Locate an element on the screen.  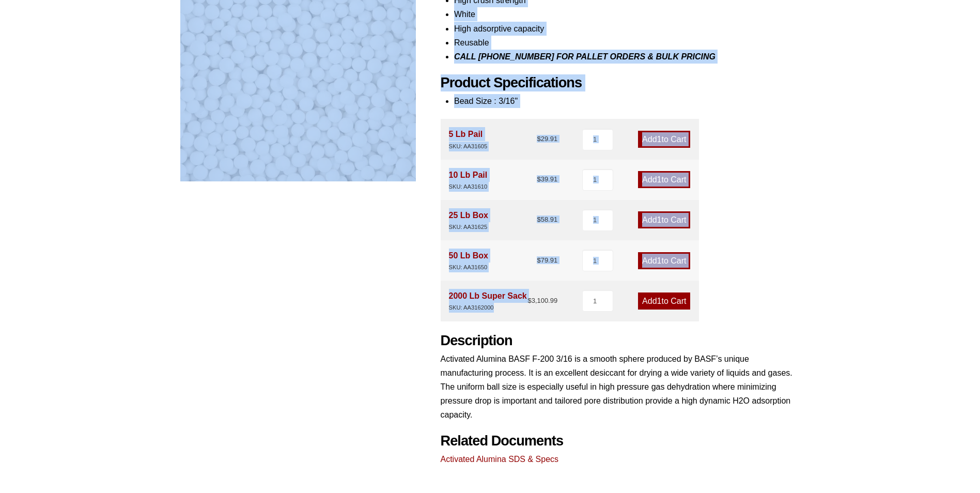
div: SKU: AA31605 is located at coordinates (468, 146).